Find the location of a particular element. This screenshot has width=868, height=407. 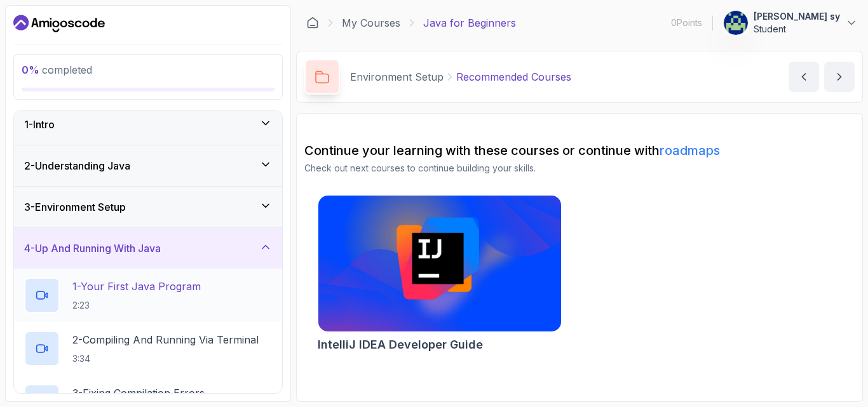

img: IntelliJ IDEA Developer Guide card is located at coordinates (440, 264).